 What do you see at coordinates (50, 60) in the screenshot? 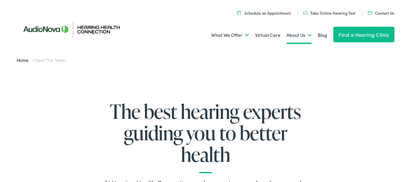
I see `span: Meet the Team` at bounding box center [50, 60].